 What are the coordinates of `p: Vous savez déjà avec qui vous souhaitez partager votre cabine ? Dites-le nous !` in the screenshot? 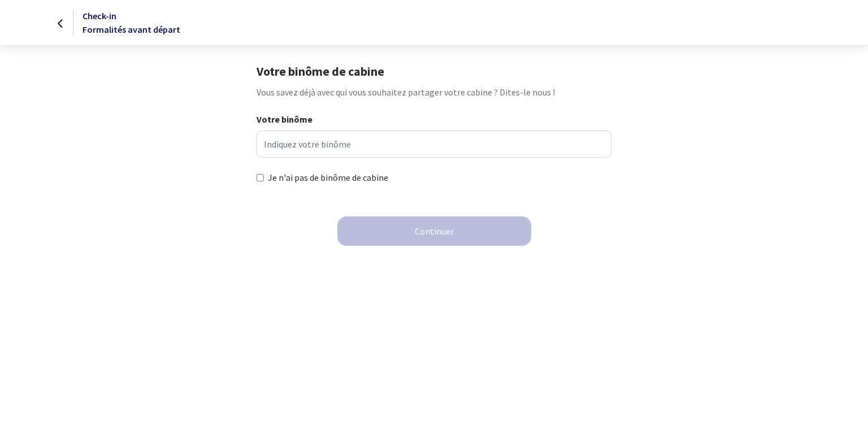 It's located at (434, 92).